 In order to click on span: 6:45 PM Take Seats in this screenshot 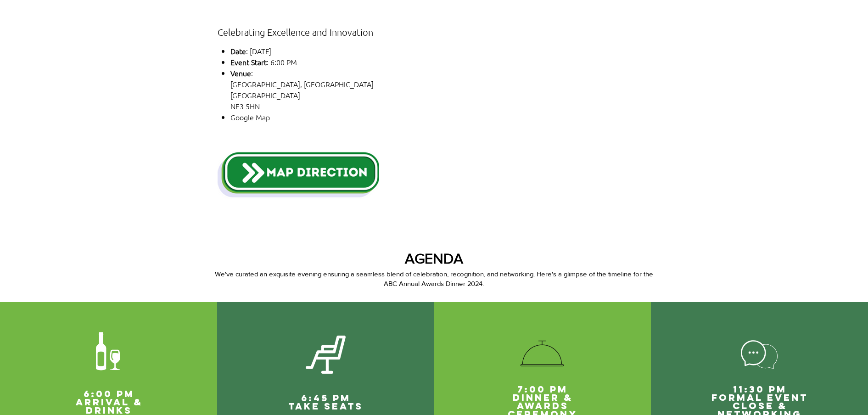, I will do `click(325, 402)`.